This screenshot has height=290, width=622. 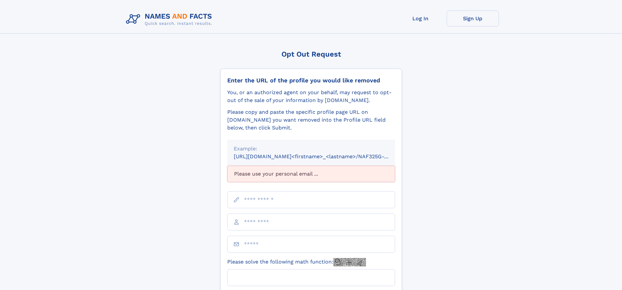 I want to click on div: Example:, so click(x=311, y=149).